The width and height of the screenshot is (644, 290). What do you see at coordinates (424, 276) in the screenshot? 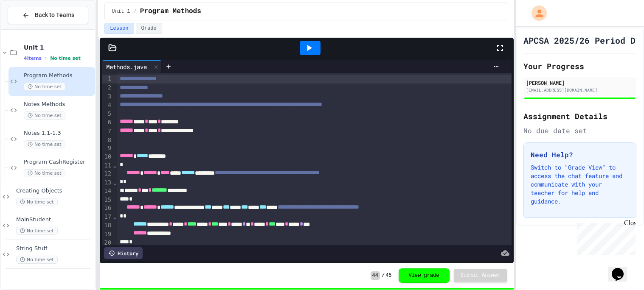
I see `button: View grade` at bounding box center [424, 276].